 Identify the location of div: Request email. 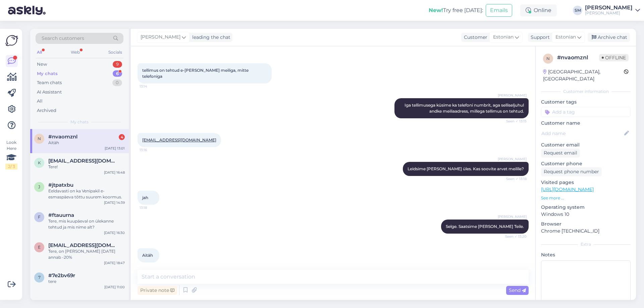
(561, 153).